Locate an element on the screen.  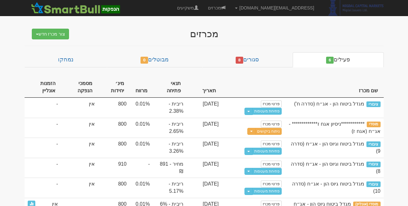
a: ניתוח ביקושים is located at coordinates (268, 131).